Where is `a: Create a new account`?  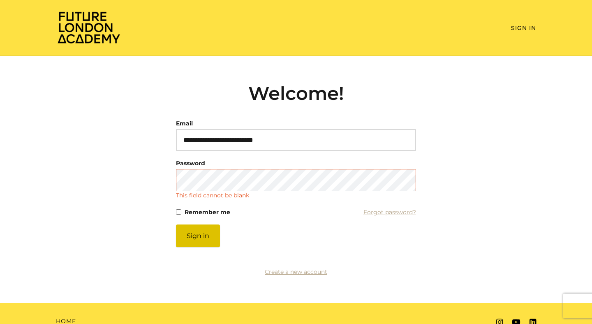
a: Create a new account is located at coordinates (296, 272).